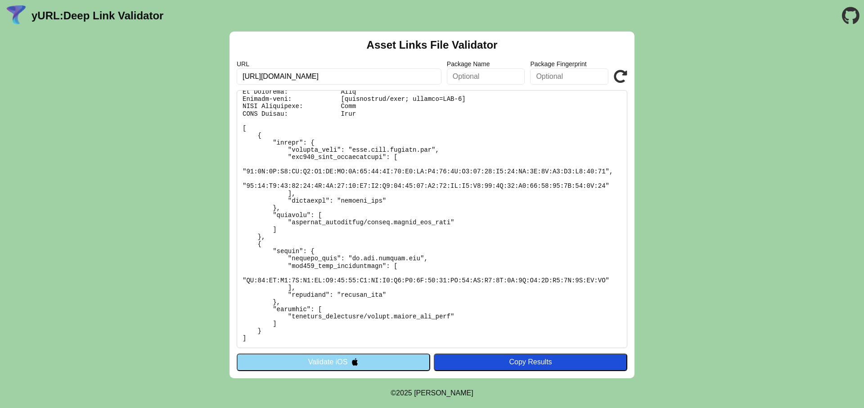 The image size is (864, 408). What do you see at coordinates (432, 219) in the screenshot?
I see `pre: Lorem ipsu do: sitam://con.adipisc.eli.se/.doei-tempo/incididunt.utla Et Dolorema: Aliq Enimadm-v...` at bounding box center [432, 219].